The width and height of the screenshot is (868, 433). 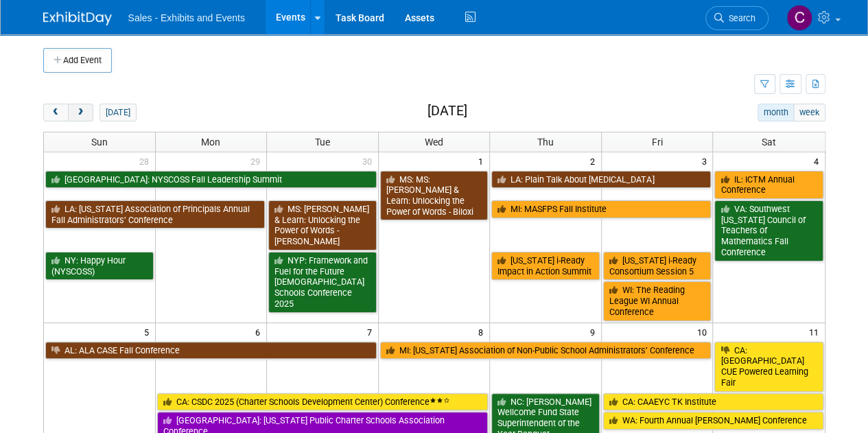 What do you see at coordinates (100, 142) in the screenshot?
I see `span: Sun` at bounding box center [100, 142].